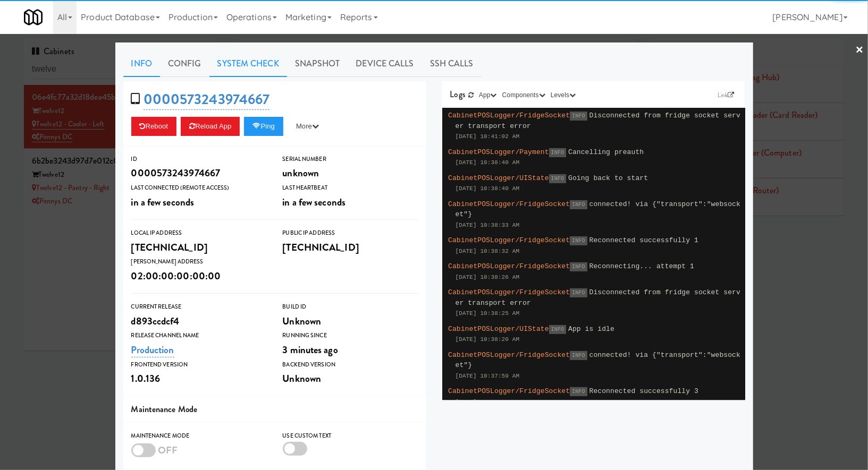 The image size is (868, 470). Describe the element at coordinates (563, 95) in the screenshot. I see `button: Levels` at that location.